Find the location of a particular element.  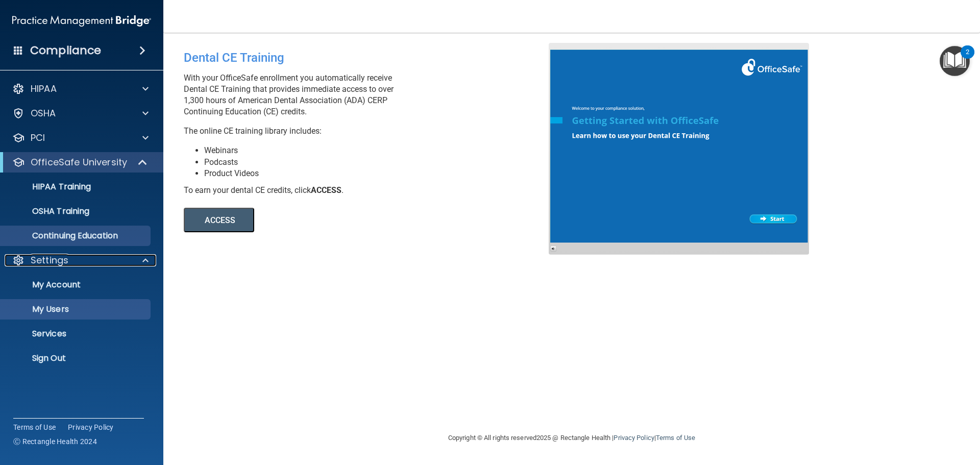

a: OSHA is located at coordinates (80, 113).